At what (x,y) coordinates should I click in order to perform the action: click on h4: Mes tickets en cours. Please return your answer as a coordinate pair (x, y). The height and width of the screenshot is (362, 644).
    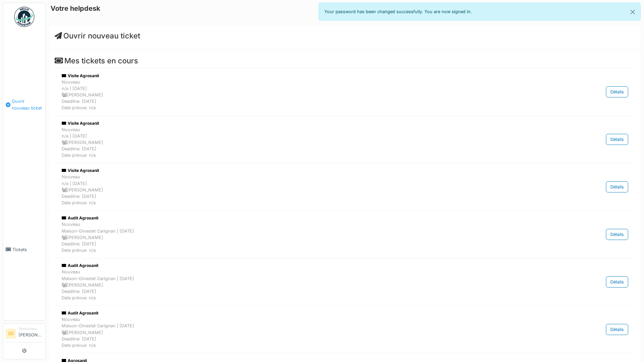
    Looking at the image, I should click on (345, 61).